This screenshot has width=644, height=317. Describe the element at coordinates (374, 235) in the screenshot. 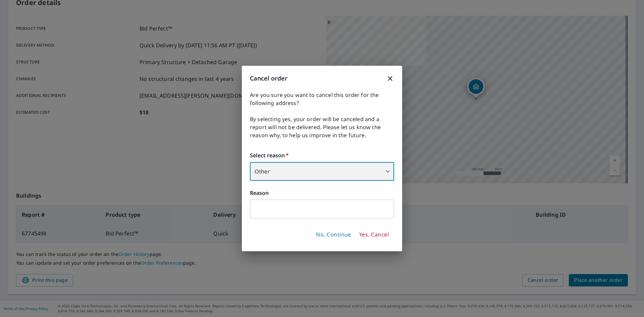

I see `button: Yes, Cancel` at that location.